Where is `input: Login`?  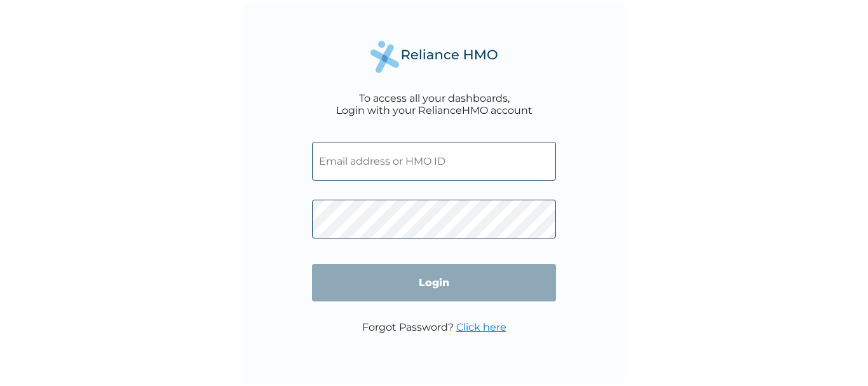
input: Login is located at coordinates (434, 282).